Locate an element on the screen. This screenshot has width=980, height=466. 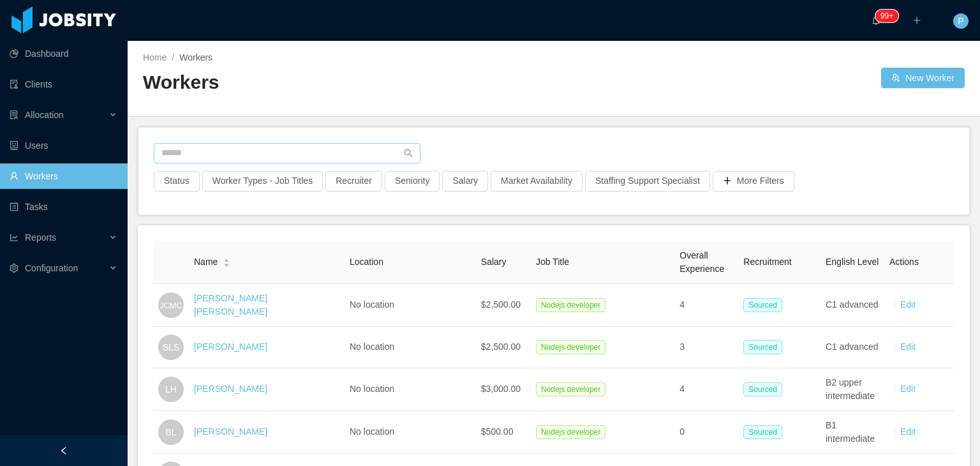
button: Status is located at coordinates (176, 182).